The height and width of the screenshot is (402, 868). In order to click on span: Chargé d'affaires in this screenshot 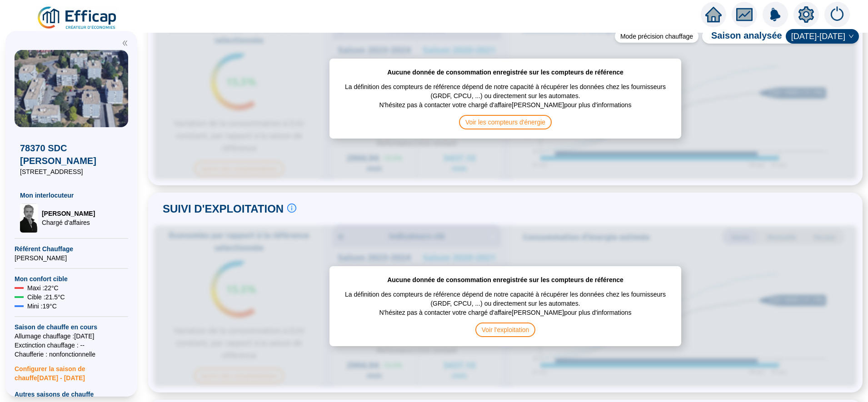, I will do `click(68, 222)`.